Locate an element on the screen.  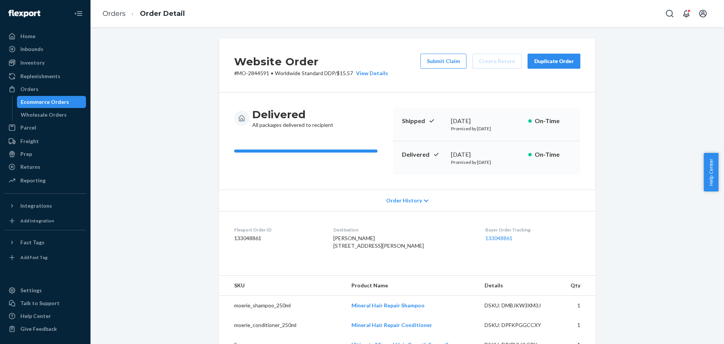
p: Delivered is located at coordinates (423, 154).